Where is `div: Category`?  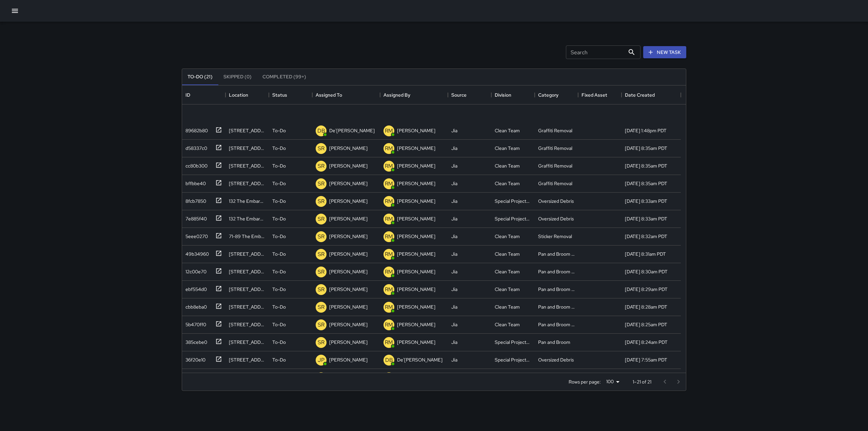
div: Category is located at coordinates (548, 95).